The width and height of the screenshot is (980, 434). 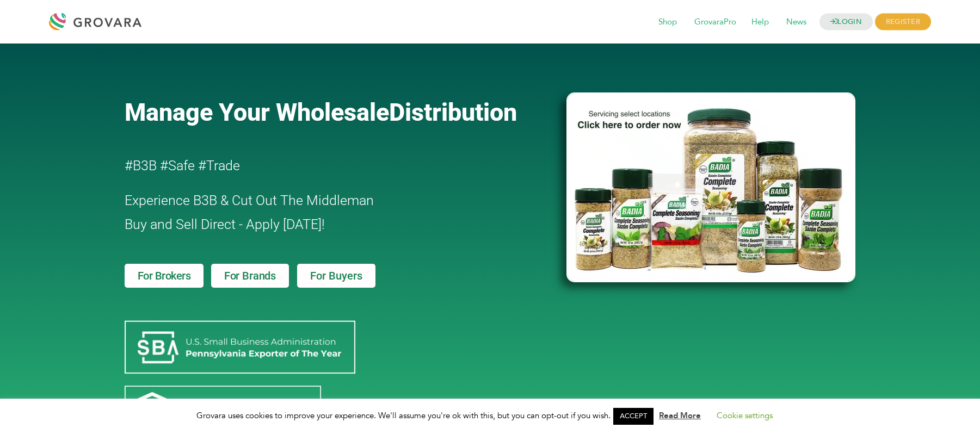 What do you see at coordinates (715, 22) in the screenshot?
I see `span: GrovaraPro` at bounding box center [715, 22].